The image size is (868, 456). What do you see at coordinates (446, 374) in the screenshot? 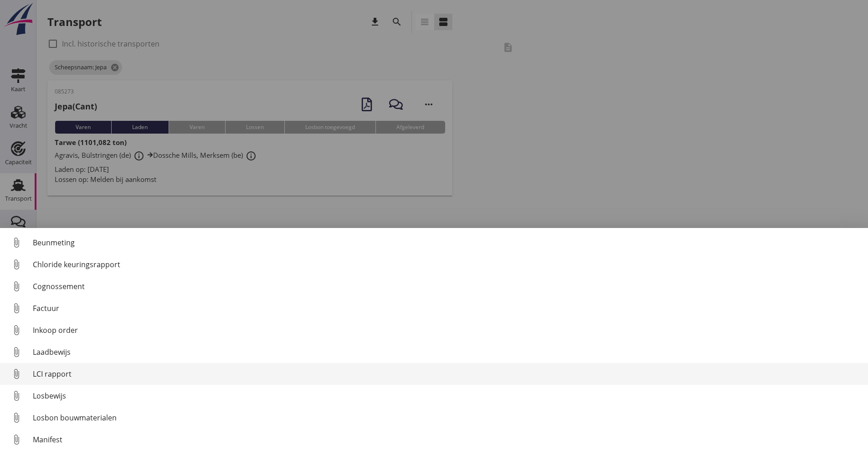
I see `div: LCI rapport` at bounding box center [446, 374].